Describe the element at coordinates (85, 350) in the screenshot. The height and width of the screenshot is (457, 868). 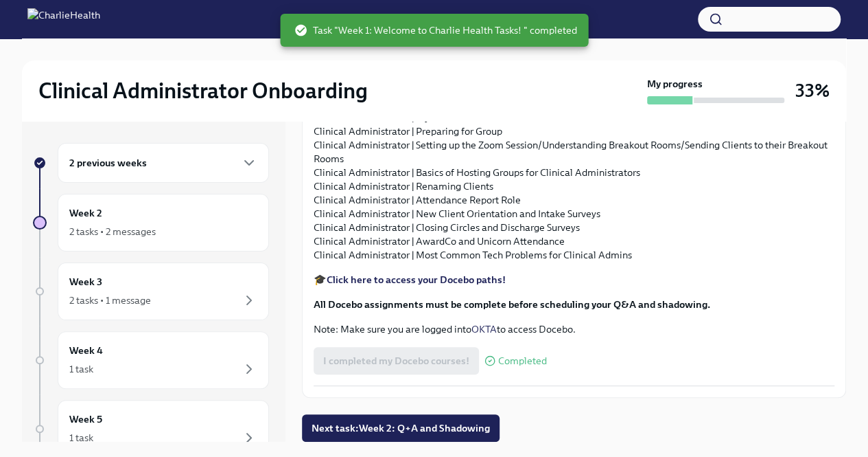
I see `h6: Week 4` at that location.